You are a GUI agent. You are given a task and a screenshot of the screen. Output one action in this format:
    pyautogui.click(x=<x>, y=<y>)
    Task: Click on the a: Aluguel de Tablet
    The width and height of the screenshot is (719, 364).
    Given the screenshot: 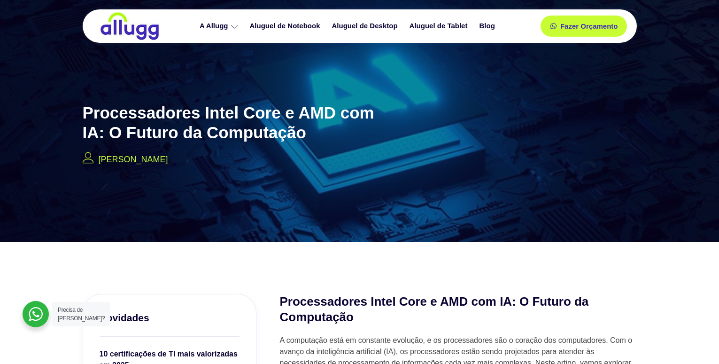 What is the action you would take?
    pyautogui.click(x=440, y=26)
    